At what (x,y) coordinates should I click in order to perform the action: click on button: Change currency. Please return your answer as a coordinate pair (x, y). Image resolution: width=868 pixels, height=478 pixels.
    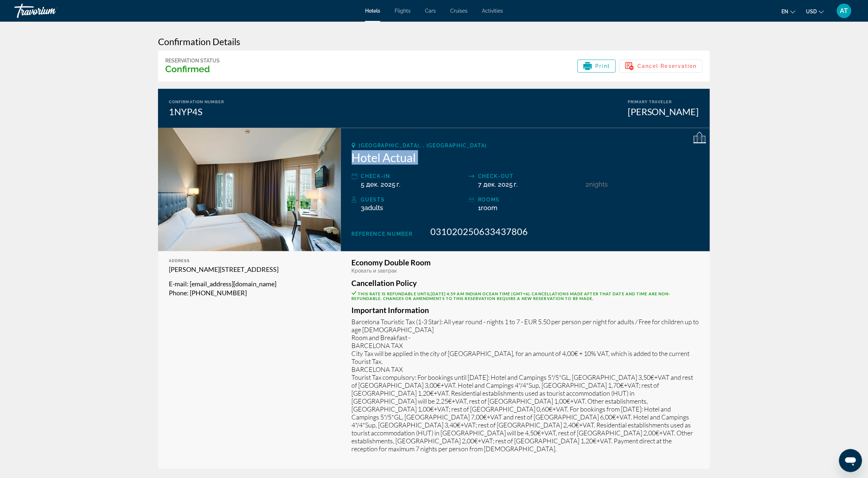
    Looking at the image, I should click on (815, 11).